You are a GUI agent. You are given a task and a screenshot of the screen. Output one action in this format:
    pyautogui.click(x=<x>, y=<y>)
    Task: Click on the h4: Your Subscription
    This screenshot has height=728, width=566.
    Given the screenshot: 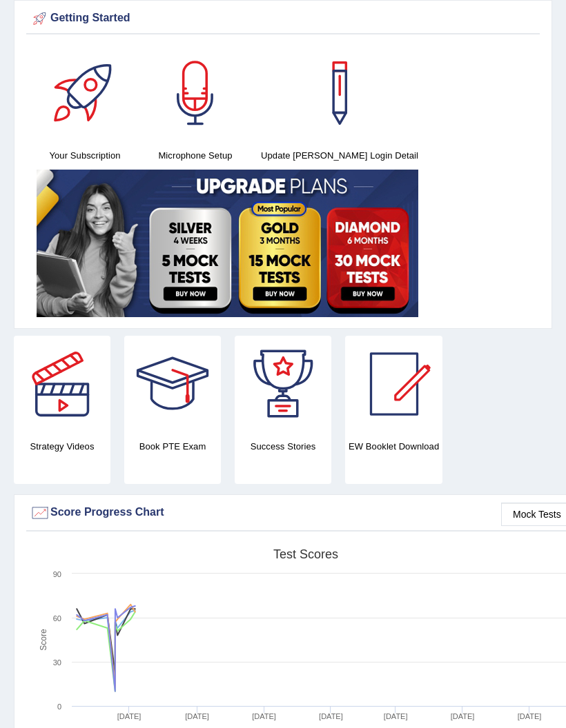 What is the action you would take?
    pyautogui.click(x=85, y=155)
    